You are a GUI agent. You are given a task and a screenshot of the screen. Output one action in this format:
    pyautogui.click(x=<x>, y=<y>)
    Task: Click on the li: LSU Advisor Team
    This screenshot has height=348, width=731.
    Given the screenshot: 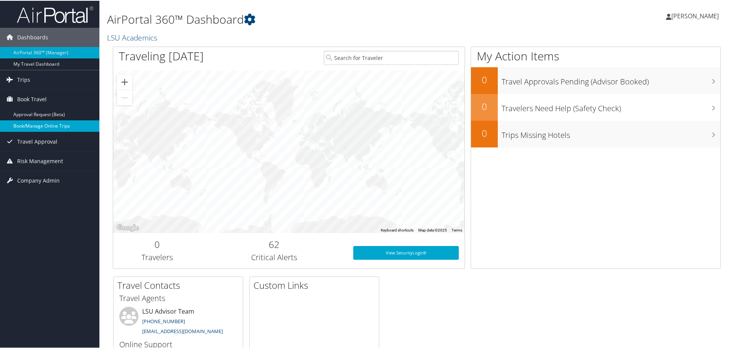 What is the action you would take?
    pyautogui.click(x=178, y=322)
    